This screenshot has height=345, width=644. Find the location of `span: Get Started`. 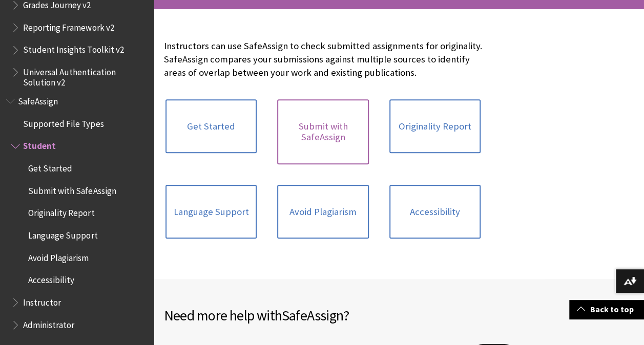

span: Get Started is located at coordinates (50, 166).